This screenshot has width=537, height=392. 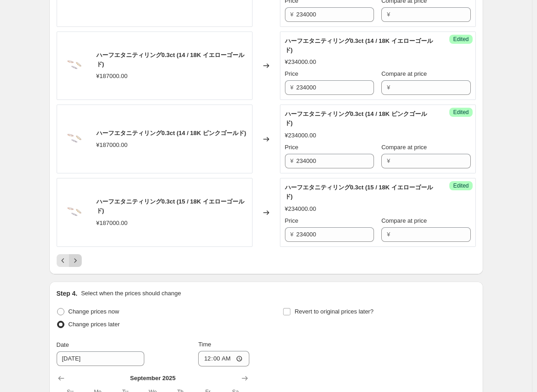 What do you see at coordinates (100, 359) in the screenshot?
I see `input: 8/27/2025` at bounding box center [100, 359].